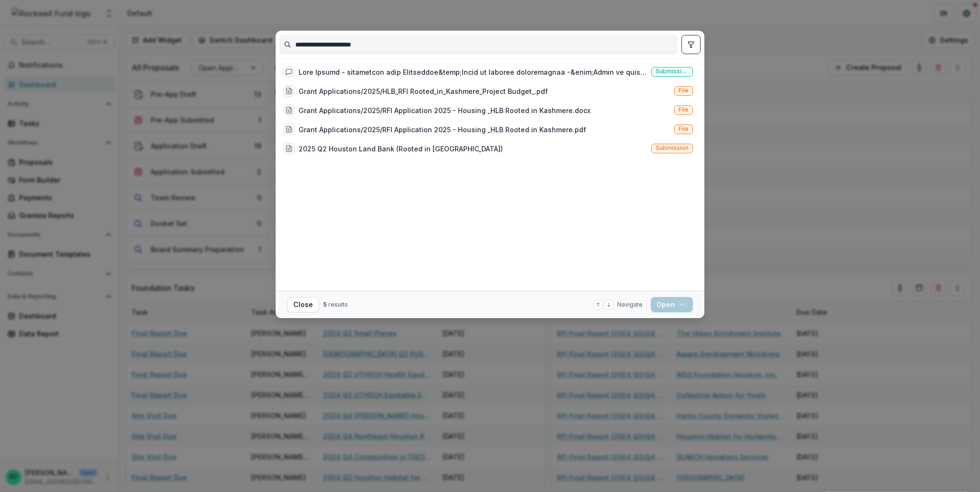 The image size is (980, 492). What do you see at coordinates (303, 304) in the screenshot?
I see `button: Close` at bounding box center [303, 304].